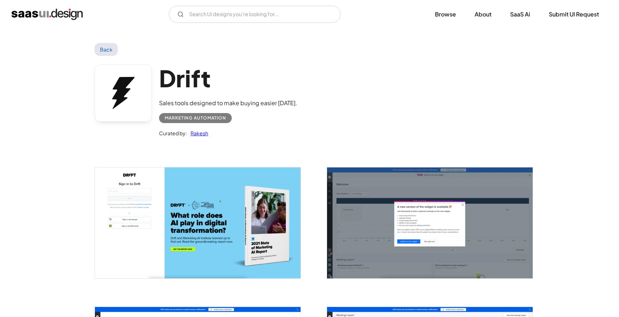 Image resolution: width=619 pixels, height=317 pixels. Describe the element at coordinates (228, 78) in the screenshot. I see `h1: Drift` at that location.